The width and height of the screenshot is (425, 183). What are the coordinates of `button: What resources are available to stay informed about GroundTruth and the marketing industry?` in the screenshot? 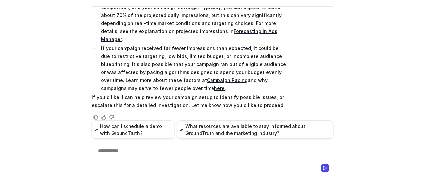 It's located at (255, 129).